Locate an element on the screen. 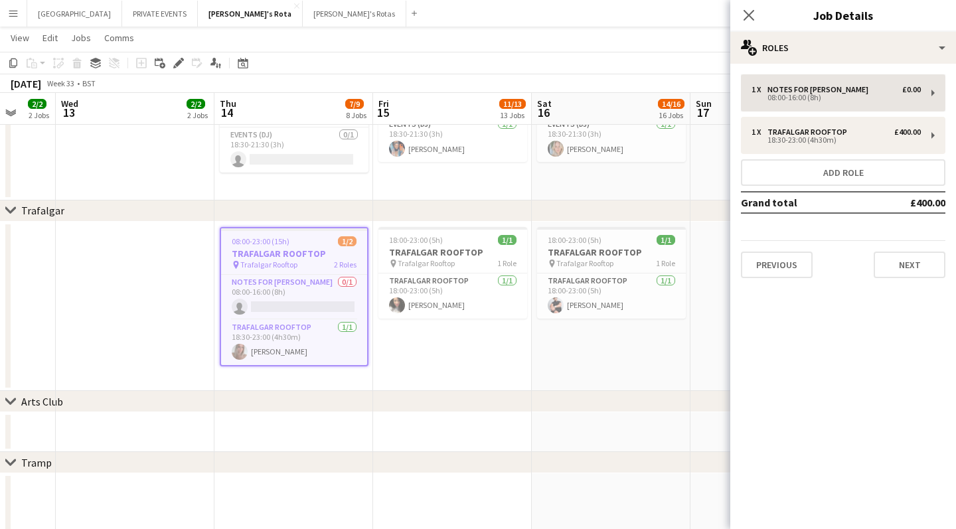  span: Week 33 is located at coordinates (60, 83).